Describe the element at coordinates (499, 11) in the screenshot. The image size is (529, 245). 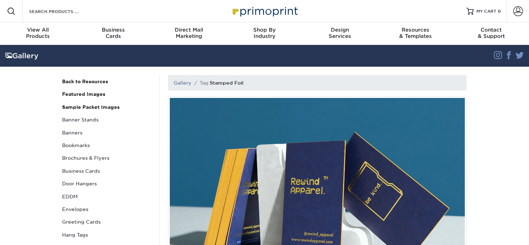
I see `span: 0` at that location.